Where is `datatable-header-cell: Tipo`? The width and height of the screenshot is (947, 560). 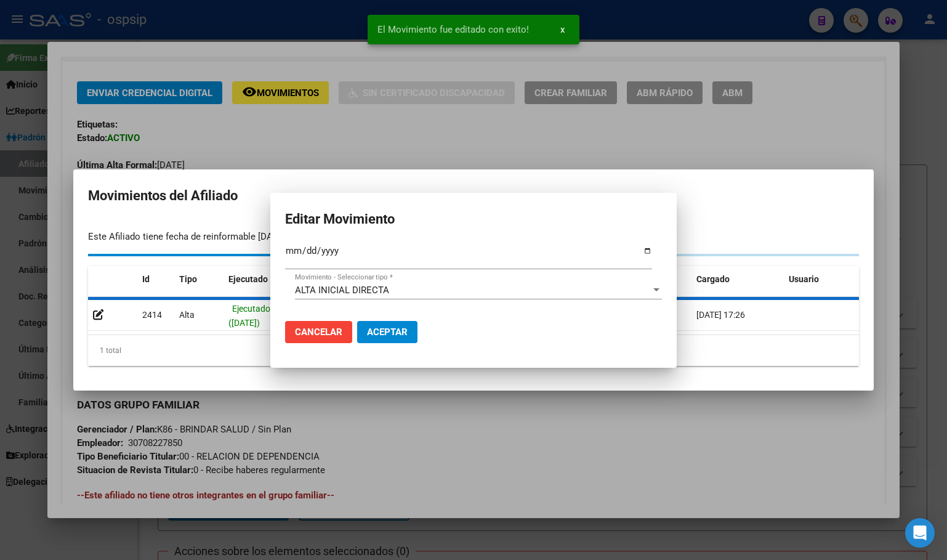
datatable-header-cell: Tipo is located at coordinates (199, 279).